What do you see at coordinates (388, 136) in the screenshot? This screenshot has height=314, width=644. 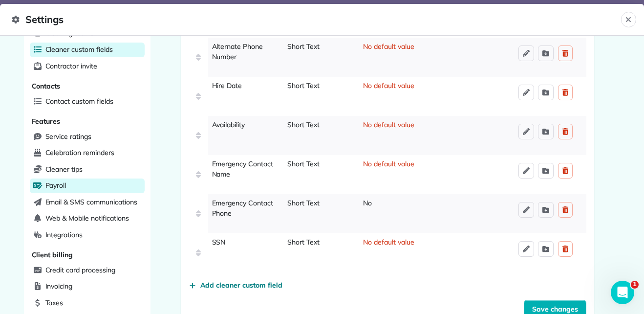 I see `div: AvailabilityShort TextNo default value` at bounding box center [388, 136].